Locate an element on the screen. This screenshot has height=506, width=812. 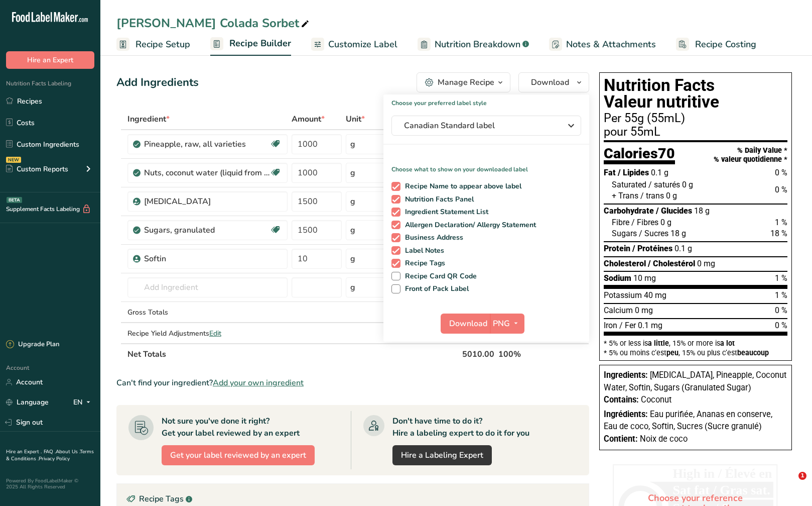
span: / Fibres is located at coordinates (645, 222).